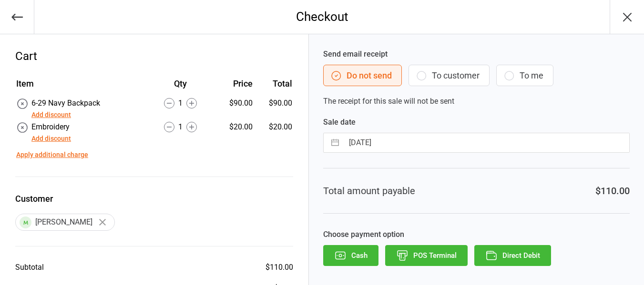 The image size is (644, 285). Describe the element at coordinates (275, 87) in the screenshot. I see `th: Total` at that location.